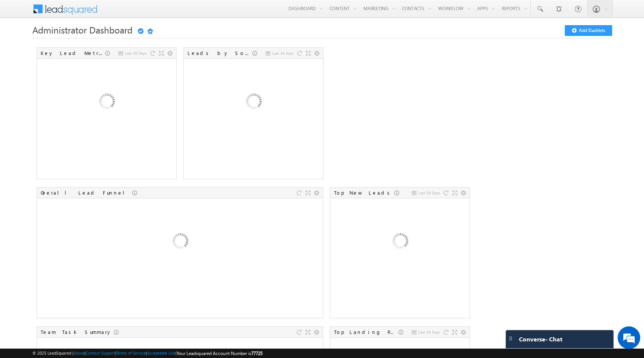 Image resolution: width=644 pixels, height=358 pixels. Describe the element at coordinates (131, 353) in the screenshot. I see `a: Terms of Service` at that location.